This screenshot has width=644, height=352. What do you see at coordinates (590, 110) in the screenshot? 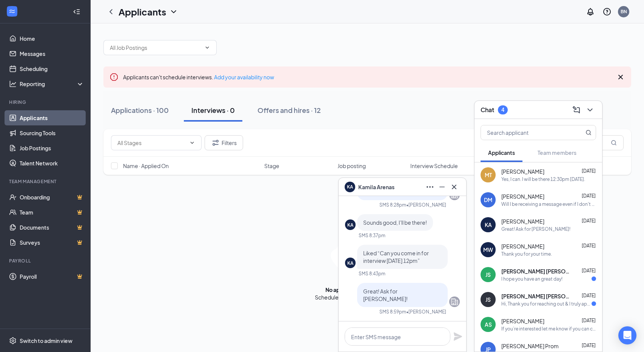
I see `button: ChevronDown` at bounding box center [590, 110].